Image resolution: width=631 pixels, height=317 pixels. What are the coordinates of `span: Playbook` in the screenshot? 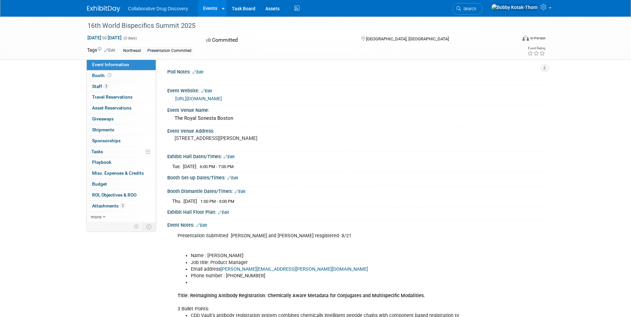 It's located at (102, 162).